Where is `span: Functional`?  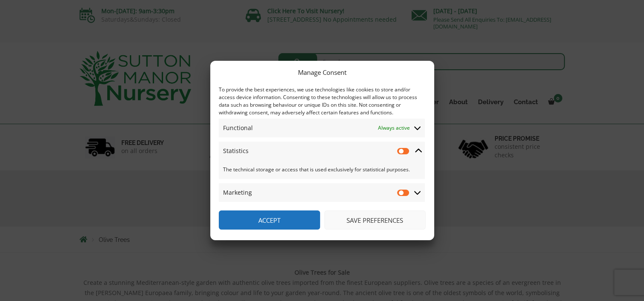
span: Functional is located at coordinates (238, 128).